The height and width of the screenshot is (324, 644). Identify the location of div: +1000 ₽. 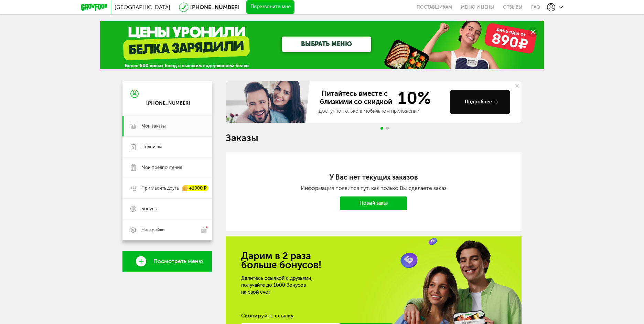
(195, 188).